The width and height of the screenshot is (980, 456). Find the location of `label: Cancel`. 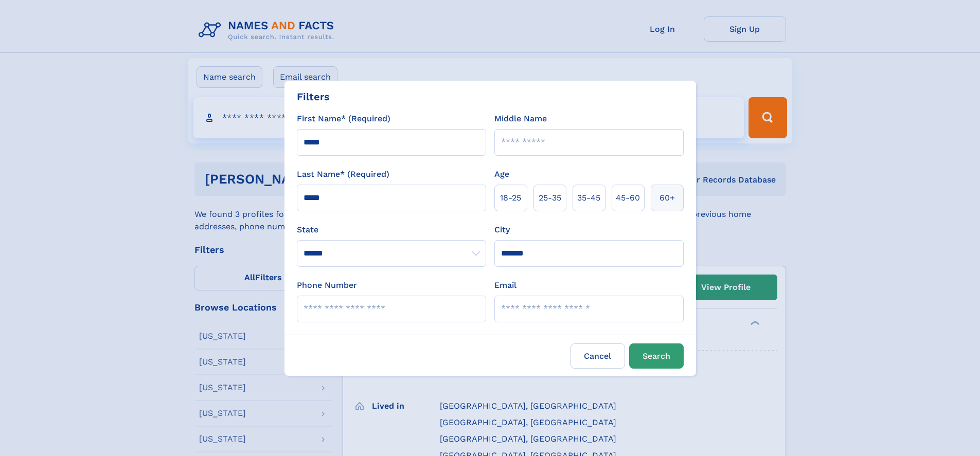

label: Cancel is located at coordinates (598, 356).